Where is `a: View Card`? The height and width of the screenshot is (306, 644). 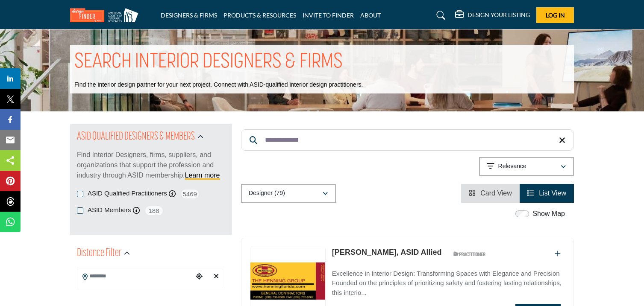 a: View Card is located at coordinates (490, 193).